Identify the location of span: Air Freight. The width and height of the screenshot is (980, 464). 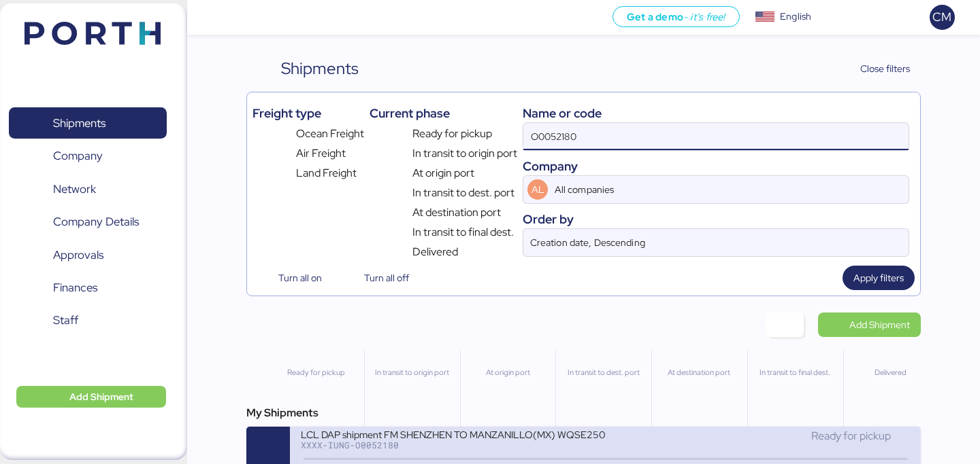
(320, 154).